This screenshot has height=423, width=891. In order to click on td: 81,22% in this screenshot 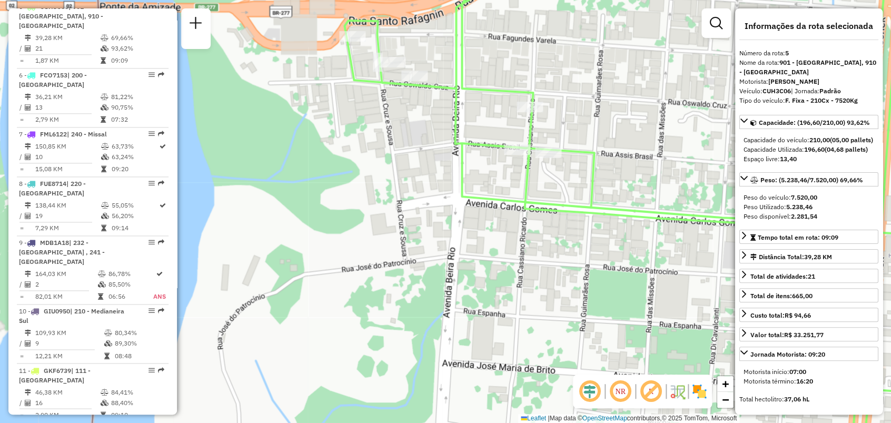, I will do `click(137, 97)`.